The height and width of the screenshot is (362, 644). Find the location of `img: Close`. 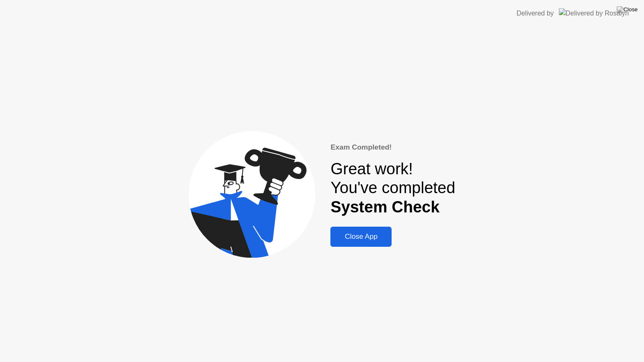

img: Close is located at coordinates (627, 10).